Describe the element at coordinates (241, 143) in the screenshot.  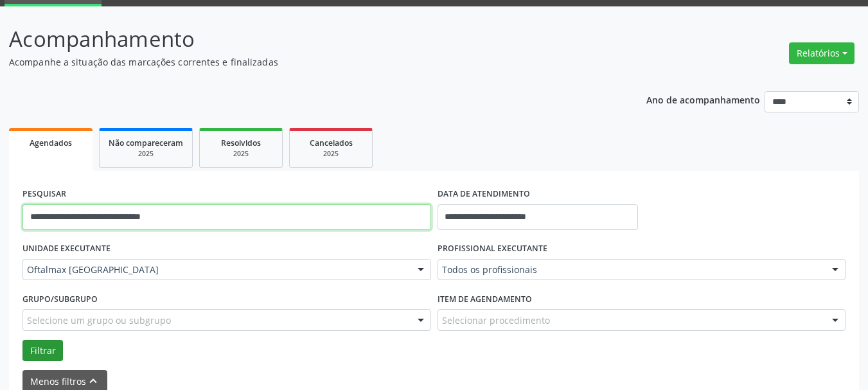
I see `span: Resolvidos` at that location.